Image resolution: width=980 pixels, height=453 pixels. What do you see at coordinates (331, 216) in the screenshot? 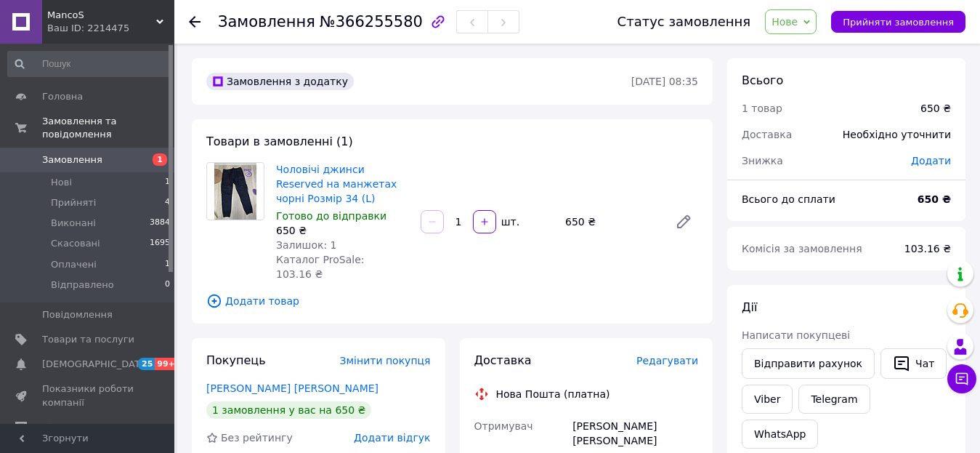
I see `span: Готово до відправки` at bounding box center [331, 216].